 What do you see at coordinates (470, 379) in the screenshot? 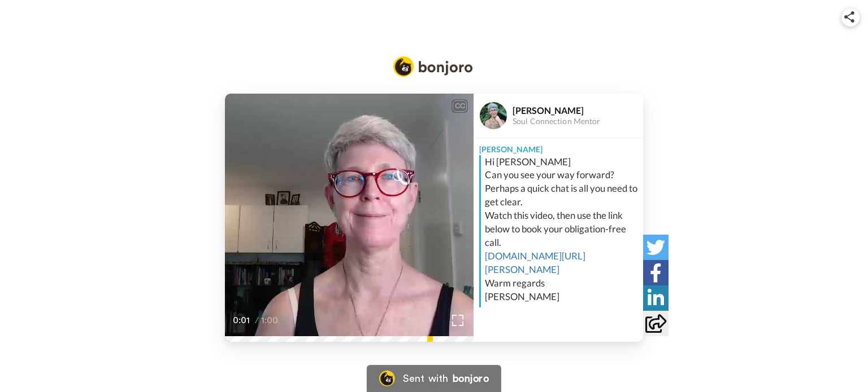
I see `div: bonjoro` at bounding box center [470, 379].